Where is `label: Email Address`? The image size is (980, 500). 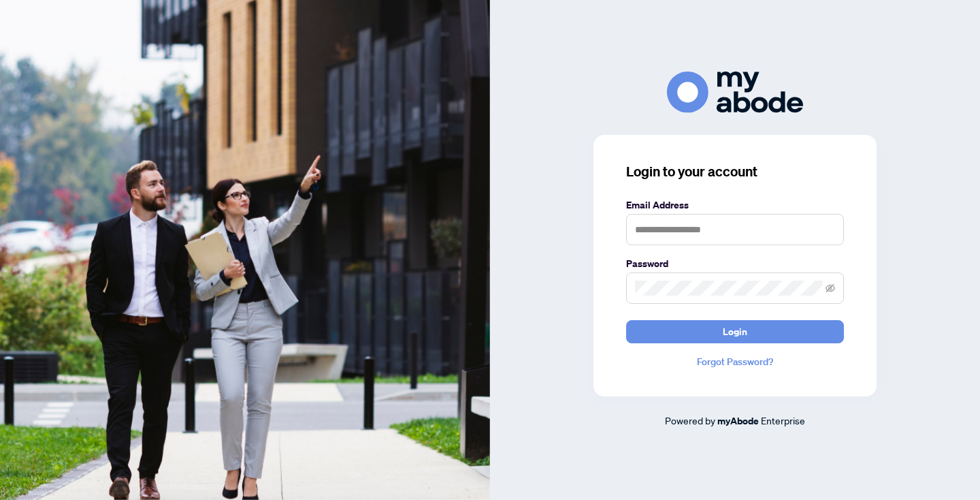
label: Email Address is located at coordinates (735, 205).